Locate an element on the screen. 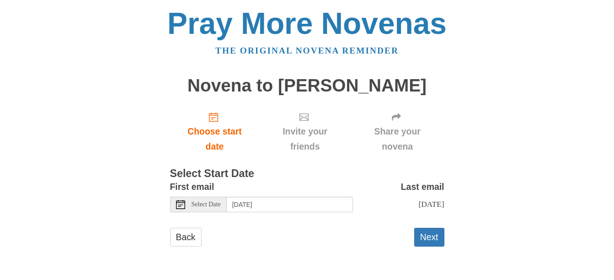  a: Pray More Novenas is located at coordinates (307, 23).